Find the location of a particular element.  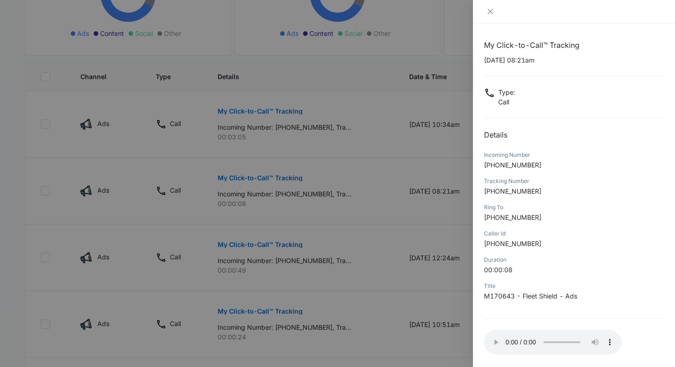

h2: Details is located at coordinates (574, 135).